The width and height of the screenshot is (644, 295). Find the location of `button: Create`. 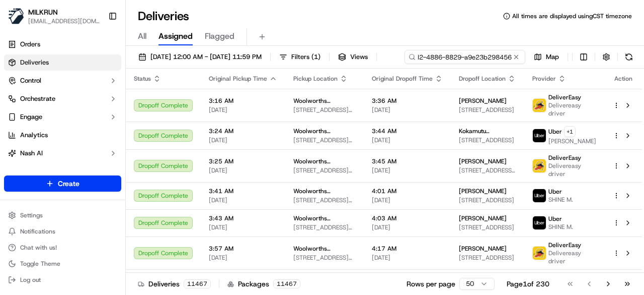

button: Create is located at coordinates (63, 184).